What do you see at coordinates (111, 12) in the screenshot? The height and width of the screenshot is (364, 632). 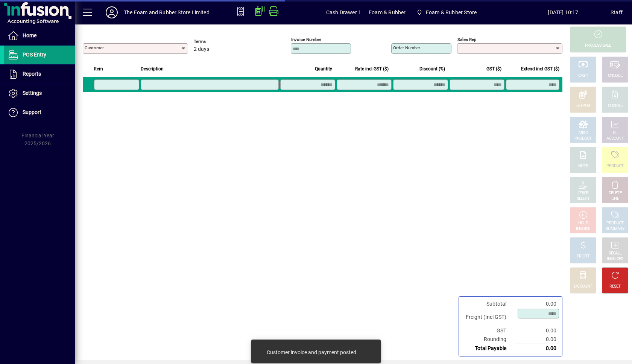 I see `button: Profile` at bounding box center [111, 12].